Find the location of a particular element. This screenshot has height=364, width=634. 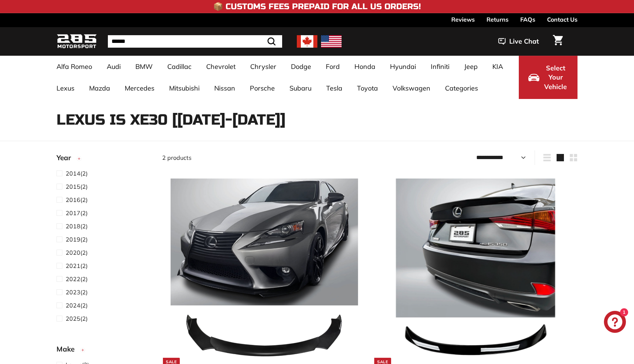

a: Dodge is located at coordinates (301, 66).